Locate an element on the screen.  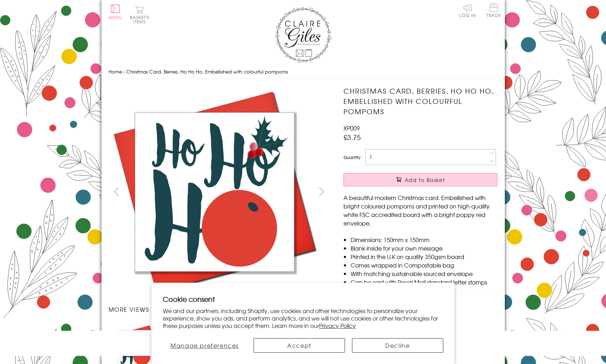
button: Accept is located at coordinates (299, 345).